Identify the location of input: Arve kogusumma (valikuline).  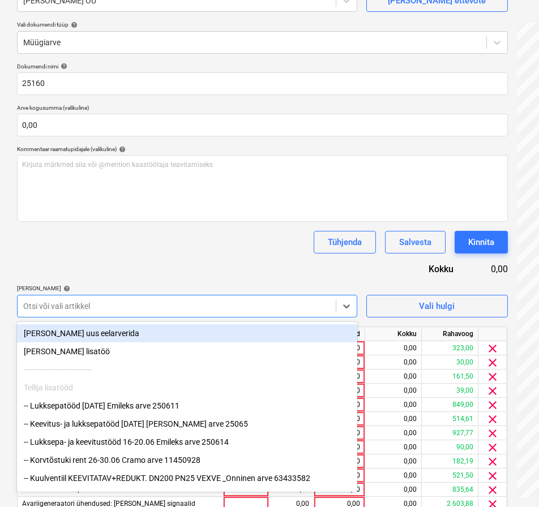
(262, 125).